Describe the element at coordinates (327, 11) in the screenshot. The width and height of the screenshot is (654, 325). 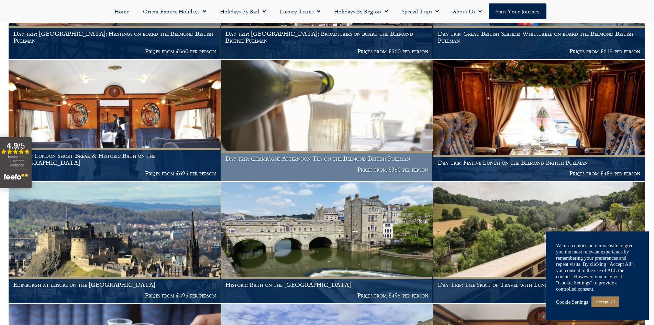
I see `nav: Menu` at that location.